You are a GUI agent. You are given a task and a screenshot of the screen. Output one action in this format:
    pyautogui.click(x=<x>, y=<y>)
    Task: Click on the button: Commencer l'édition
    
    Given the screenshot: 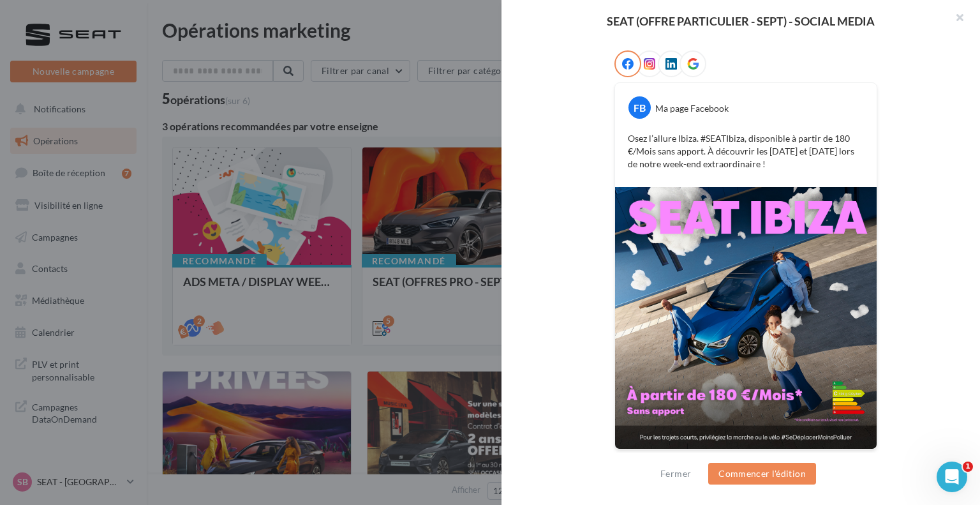 What is the action you would take?
    pyautogui.click(x=762, y=474)
    